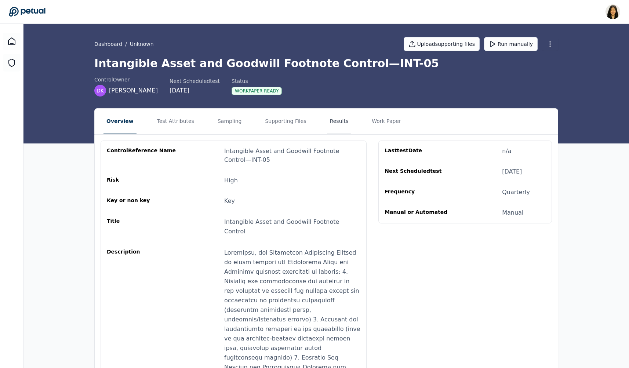 The width and height of the screenshot is (629, 368). Describe the element at coordinates (12, 63) in the screenshot. I see `a: SOC` at that location.